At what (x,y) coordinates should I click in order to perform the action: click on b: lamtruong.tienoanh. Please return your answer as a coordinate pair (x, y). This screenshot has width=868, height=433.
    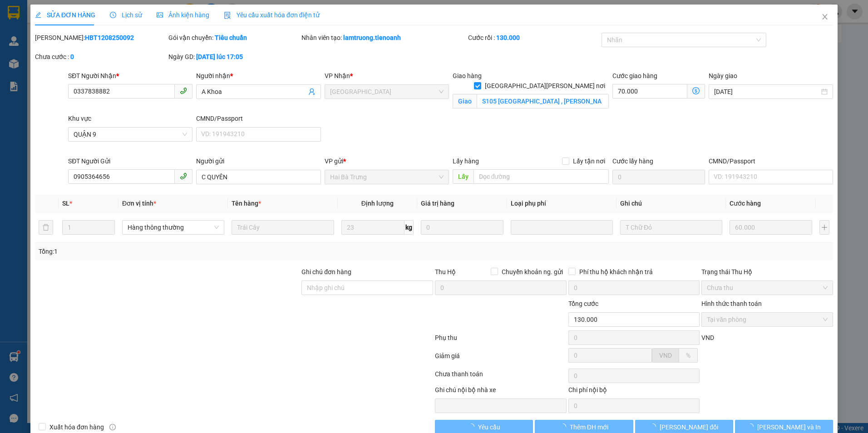
    Looking at the image, I should click on (372, 38).